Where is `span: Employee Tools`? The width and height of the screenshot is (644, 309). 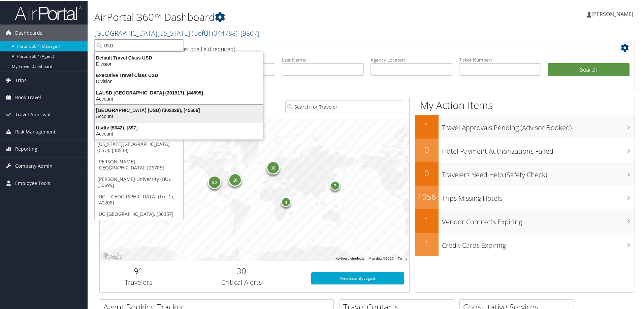 span: Employee Tools is located at coordinates (33, 182).